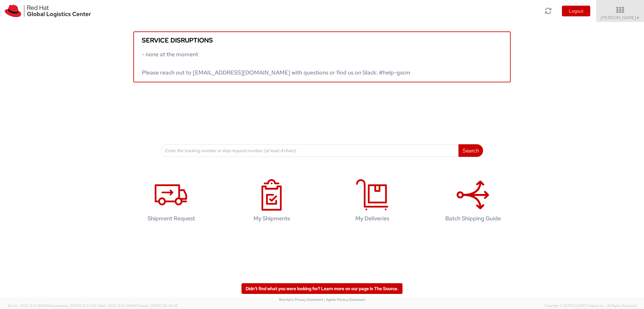 This screenshot has height=309, width=644. What do you see at coordinates (322, 289) in the screenshot?
I see `a: Didn't find what you were looking for? Learn more on our page in The Source.` at bounding box center [322, 289].